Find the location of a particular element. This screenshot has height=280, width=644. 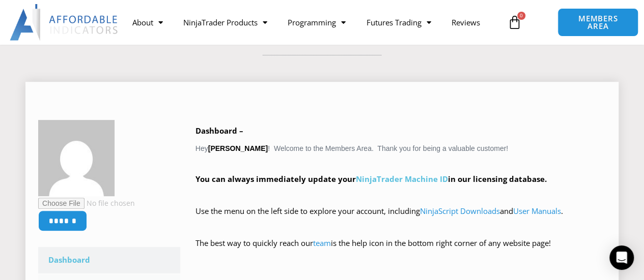

span: MEMBERS AREA is located at coordinates (598, 22).